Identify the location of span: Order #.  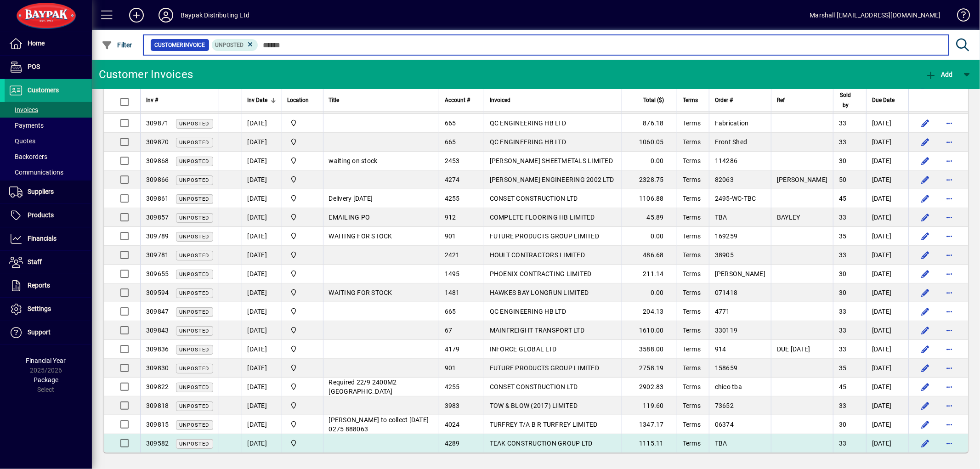
(724, 100).